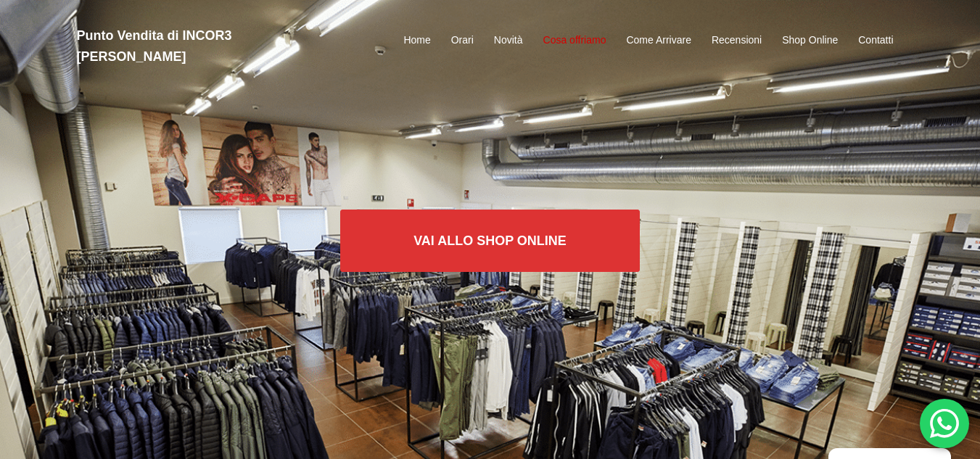 The image size is (980, 459). Describe the element at coordinates (944, 423) in the screenshot. I see `div: 'Hai` at that location.